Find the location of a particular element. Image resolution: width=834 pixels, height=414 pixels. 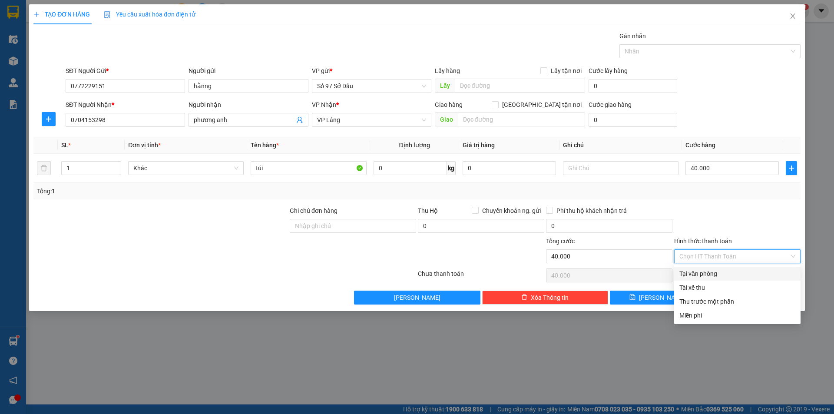

span: Chuyển khoản ng. gửi is located at coordinates (511, 211).